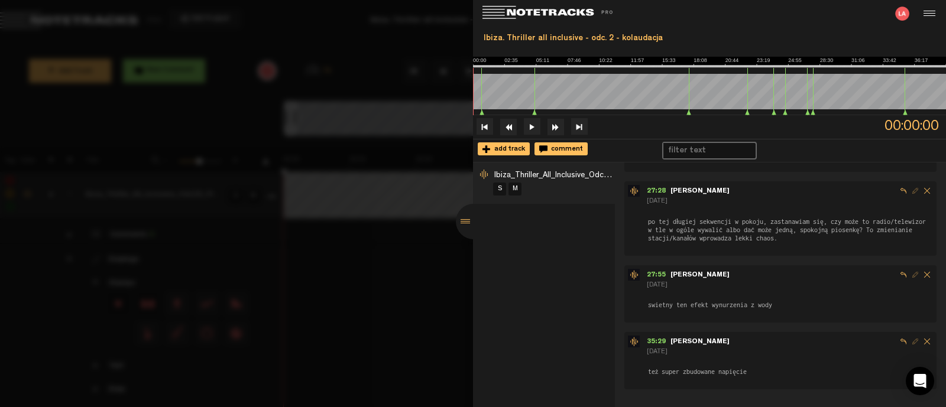 The height and width of the screenshot is (407, 946). I want to click on div: Open Intercom Messenger, so click(920, 381).